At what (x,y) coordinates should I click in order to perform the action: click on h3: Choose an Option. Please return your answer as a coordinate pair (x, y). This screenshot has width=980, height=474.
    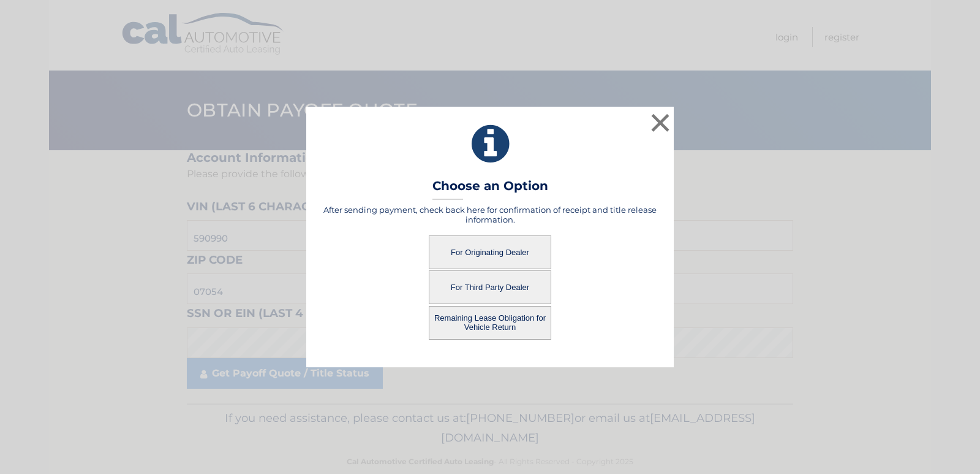
    Looking at the image, I should click on (490, 189).